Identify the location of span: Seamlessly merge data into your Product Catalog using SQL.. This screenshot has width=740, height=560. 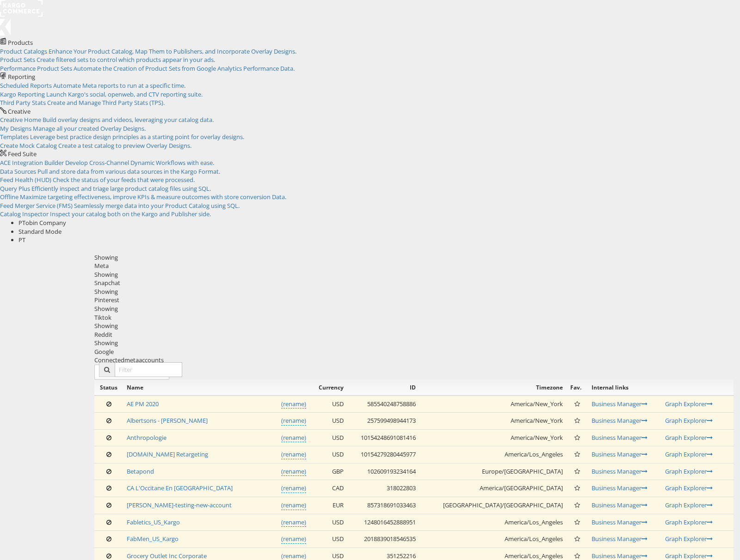
(157, 206).